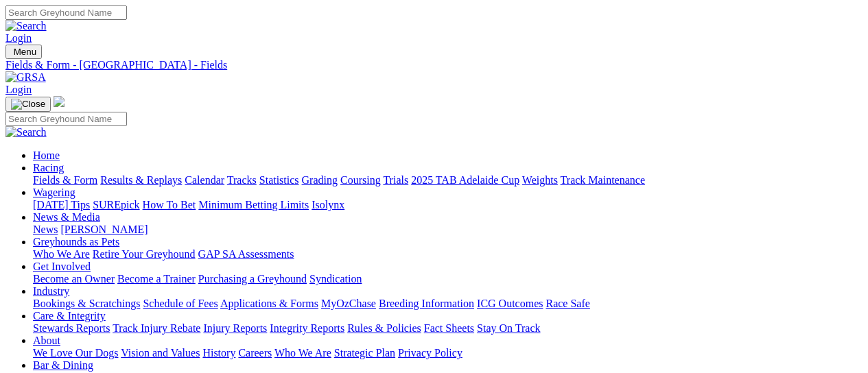 This screenshot has height=373, width=868. I want to click on a: Stay On Track, so click(508, 328).